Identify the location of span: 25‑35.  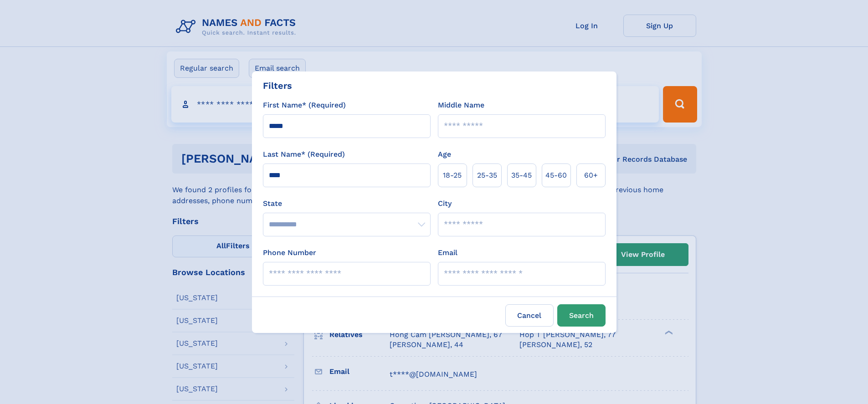
(487, 176).